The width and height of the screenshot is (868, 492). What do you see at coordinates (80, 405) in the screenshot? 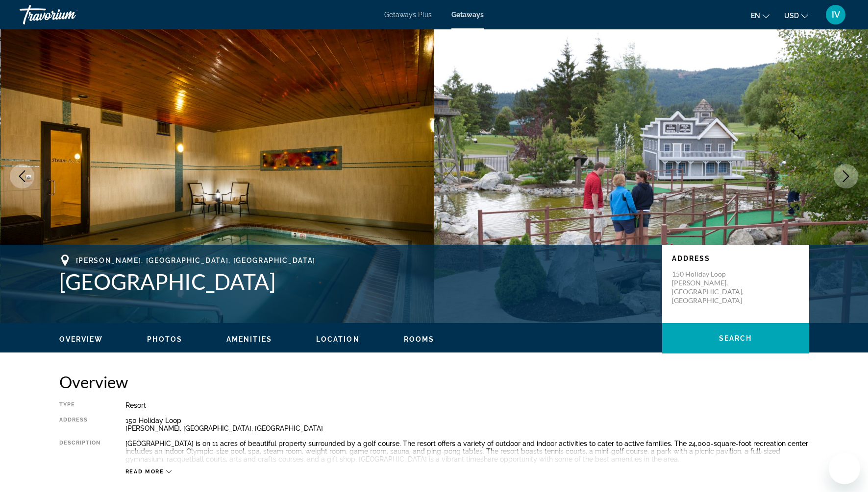
I see `div: Type` at bounding box center [80, 405].